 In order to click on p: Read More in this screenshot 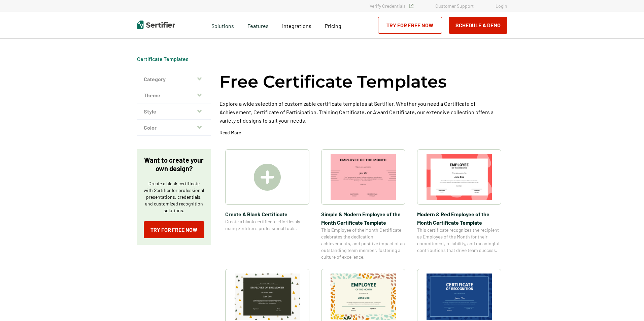, I will do `click(230, 133)`.